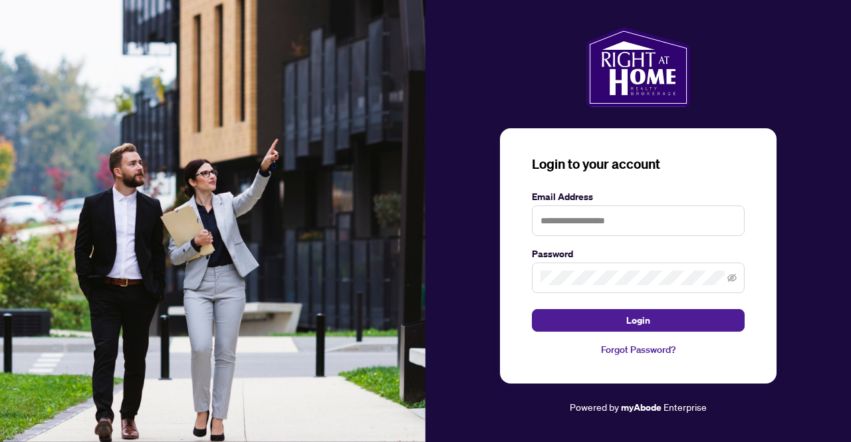 The width and height of the screenshot is (851, 442). What do you see at coordinates (638, 350) in the screenshot?
I see `a: Forgot Password?` at bounding box center [638, 350].